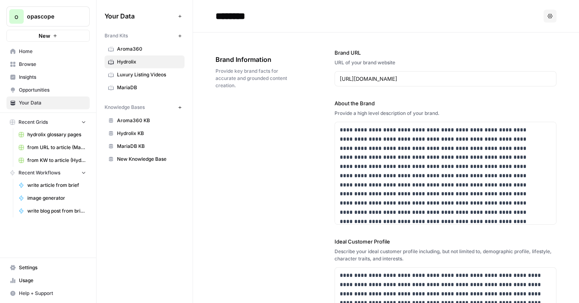 Image resolution: width=579 pixels, height=303 pixels. What do you see at coordinates (446, 63) in the screenshot?
I see `div: URL of your brand website` at bounding box center [446, 63].